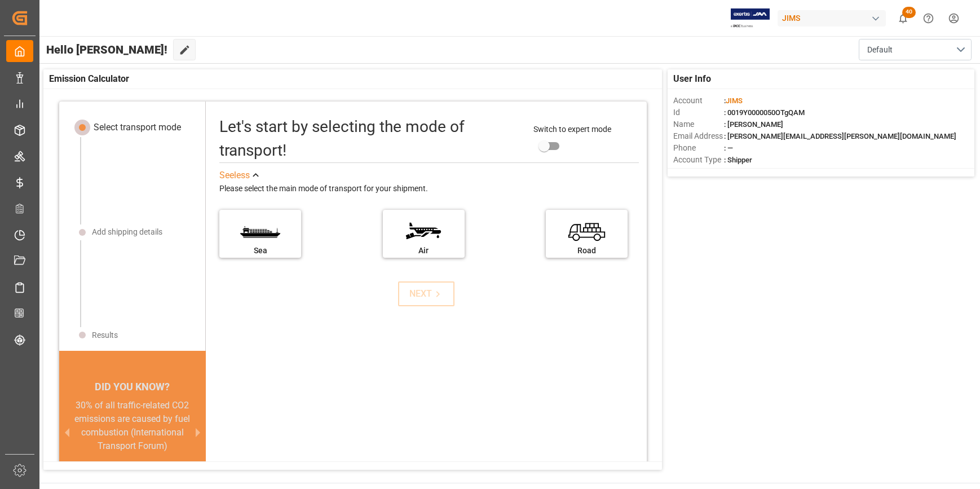  I want to click on button: next slide / item, so click(198, 433).